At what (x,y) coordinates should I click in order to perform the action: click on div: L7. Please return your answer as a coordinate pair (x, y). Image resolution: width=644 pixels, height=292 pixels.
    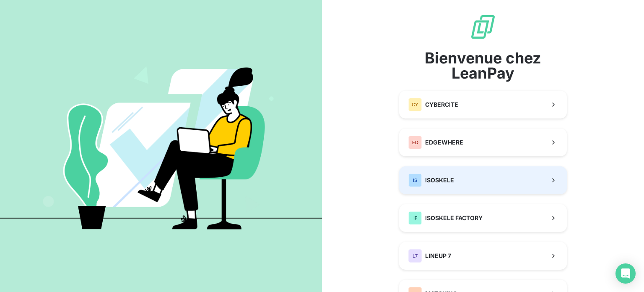
    Looking at the image, I should click on (415, 255).